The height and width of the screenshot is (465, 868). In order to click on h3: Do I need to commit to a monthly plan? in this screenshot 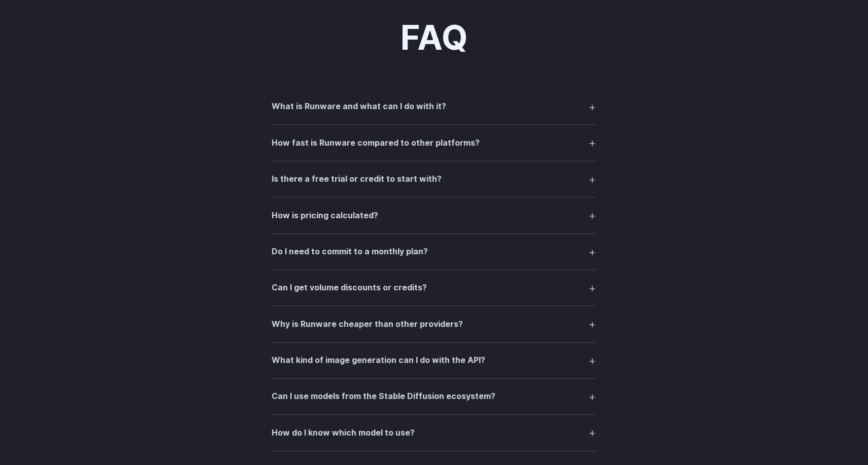, I will do `click(350, 252)`.